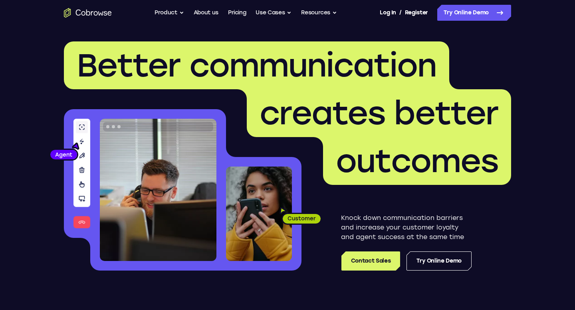 This screenshot has height=310, width=575. What do you see at coordinates (406, 228) in the screenshot?
I see `p: Knock down communication barriers and increase your customer loyalty and agent success at the sam...` at bounding box center [406, 228].